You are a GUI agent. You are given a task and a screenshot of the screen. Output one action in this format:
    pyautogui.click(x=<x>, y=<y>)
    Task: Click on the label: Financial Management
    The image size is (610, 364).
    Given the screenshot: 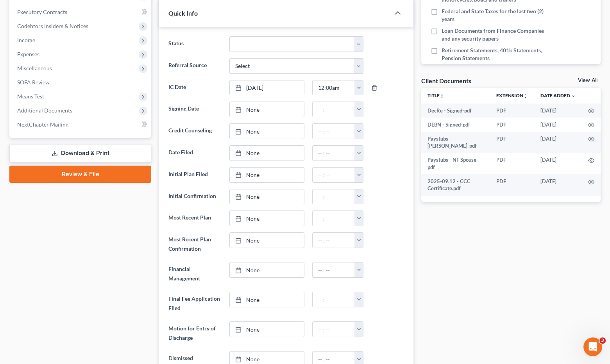 What is the action you would take?
    pyautogui.click(x=195, y=274)
    